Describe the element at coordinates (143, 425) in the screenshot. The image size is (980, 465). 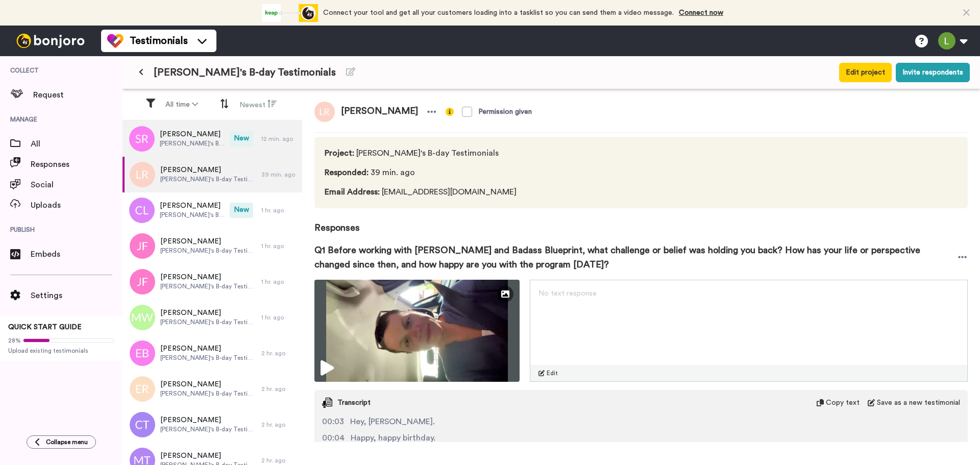
I see `img: ct.png` at that location.